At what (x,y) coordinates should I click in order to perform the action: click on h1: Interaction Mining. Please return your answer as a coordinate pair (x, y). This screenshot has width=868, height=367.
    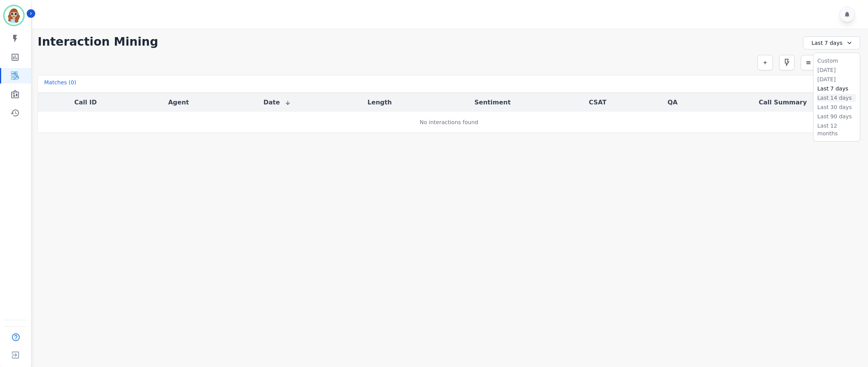
    Looking at the image, I should click on (98, 42).